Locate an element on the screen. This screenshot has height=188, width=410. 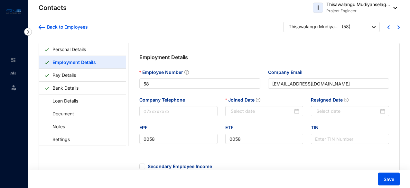
img: nav-icon-right.af6afadce00d159da59955279c43614e.svg is located at coordinates (28, 32).